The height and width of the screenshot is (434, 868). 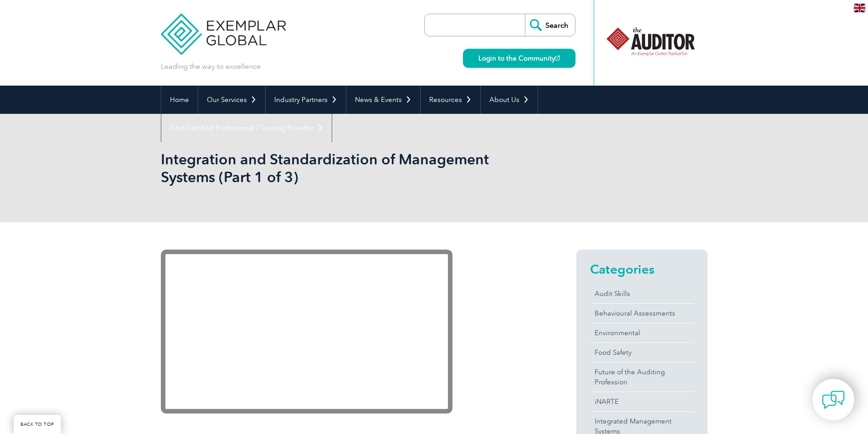 I want to click on p: Leading the way to excellence, so click(x=211, y=67).